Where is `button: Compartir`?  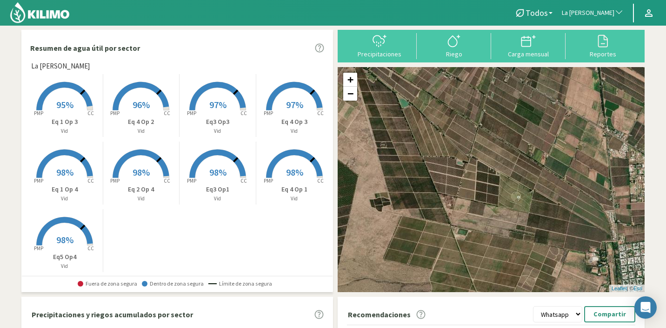 button: Compartir is located at coordinates (610, 314).